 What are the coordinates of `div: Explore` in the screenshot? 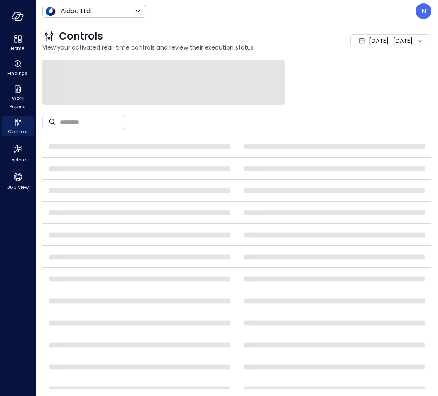 It's located at (17, 153).